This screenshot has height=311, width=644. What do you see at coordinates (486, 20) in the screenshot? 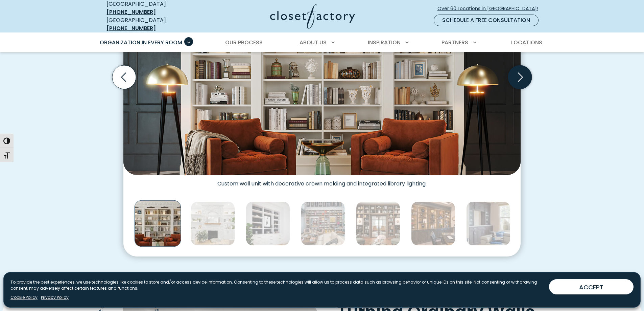
I see `a: Schedule a Free Consultation` at bounding box center [486, 20].